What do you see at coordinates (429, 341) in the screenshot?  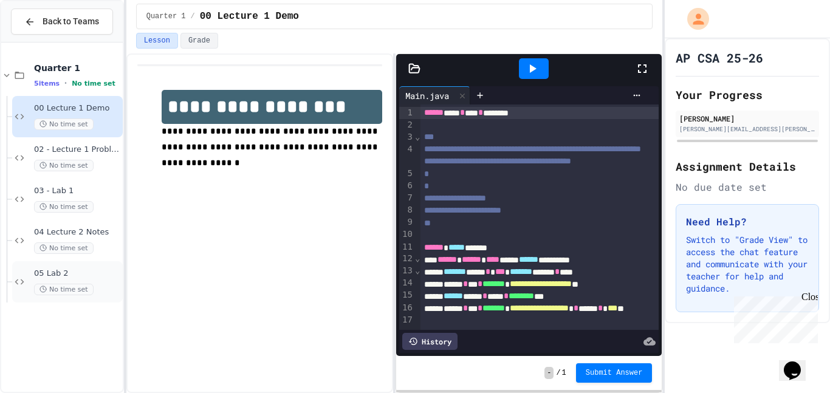 I see `div: History` at bounding box center [429, 341].